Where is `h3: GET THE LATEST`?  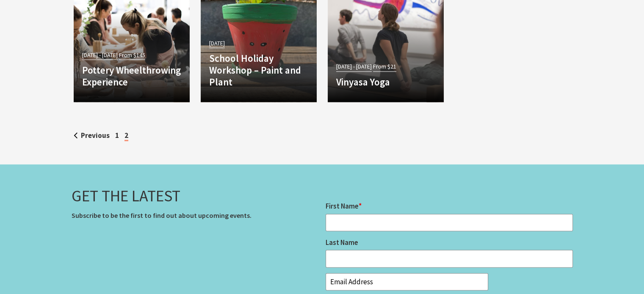
h3: GET THE LATEST is located at coordinates (195, 196).